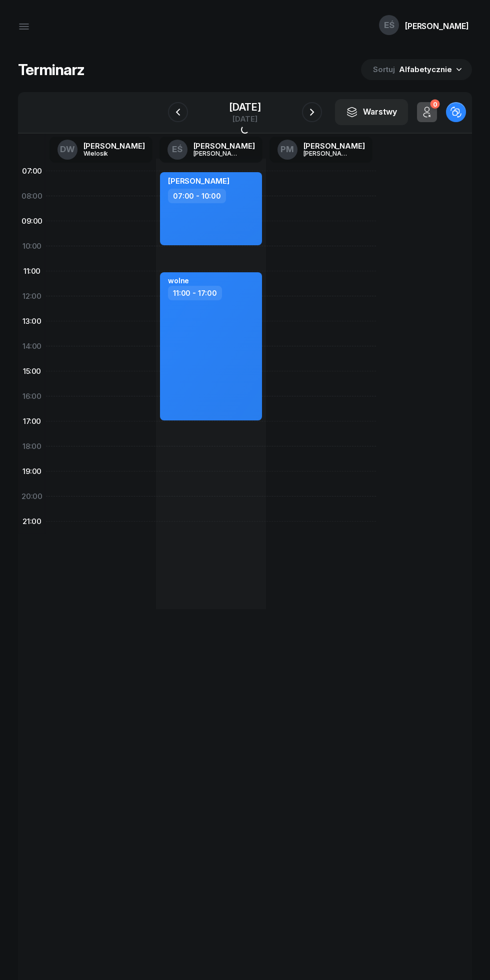  What do you see at coordinates (32, 497) in the screenshot?
I see `div: 20:00` at bounding box center [32, 497].